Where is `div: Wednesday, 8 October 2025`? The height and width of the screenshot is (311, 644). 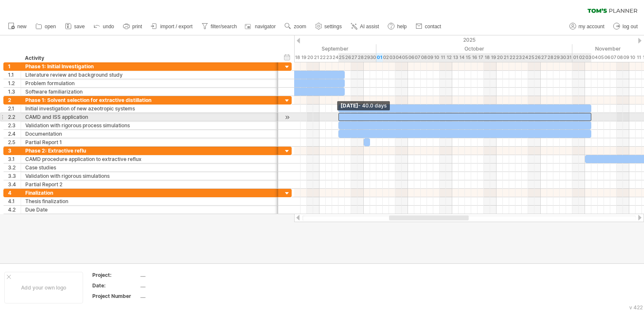 div: Wednesday, 8 October 2025 is located at coordinates (424, 58).